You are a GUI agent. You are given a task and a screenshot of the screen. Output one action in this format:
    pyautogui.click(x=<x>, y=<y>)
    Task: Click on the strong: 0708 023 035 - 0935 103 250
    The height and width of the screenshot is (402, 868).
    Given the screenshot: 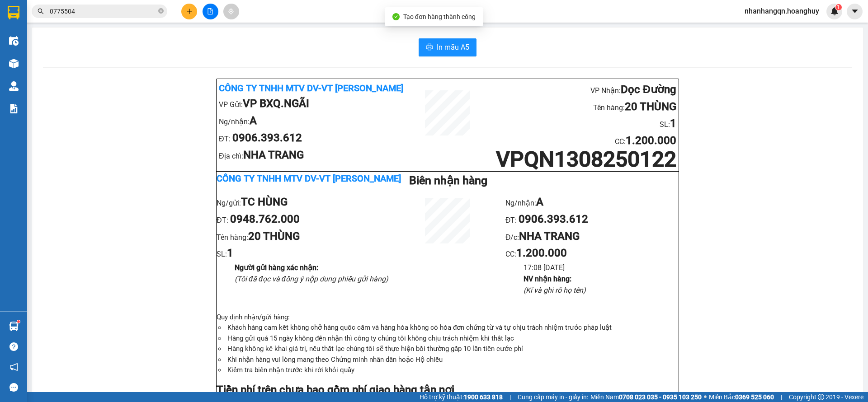 What is the action you would take?
    pyautogui.click(x=660, y=397)
    